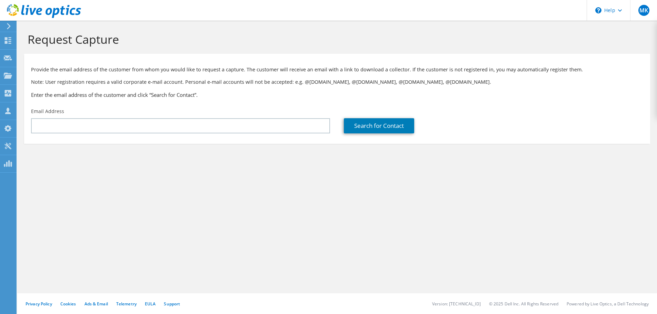 This screenshot has width=657, height=314. I want to click on a: Telemetry, so click(126, 304).